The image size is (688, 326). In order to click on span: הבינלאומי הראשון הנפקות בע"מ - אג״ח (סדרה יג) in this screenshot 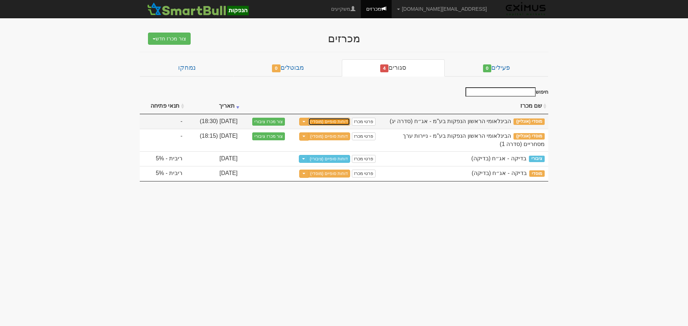, I will do `click(450, 121)`.